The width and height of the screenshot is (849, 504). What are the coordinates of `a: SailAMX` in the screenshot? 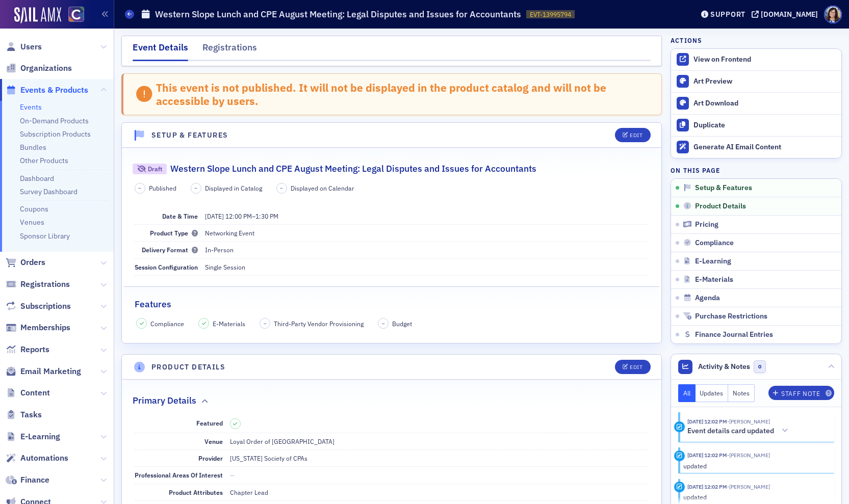 It's located at (37, 15).